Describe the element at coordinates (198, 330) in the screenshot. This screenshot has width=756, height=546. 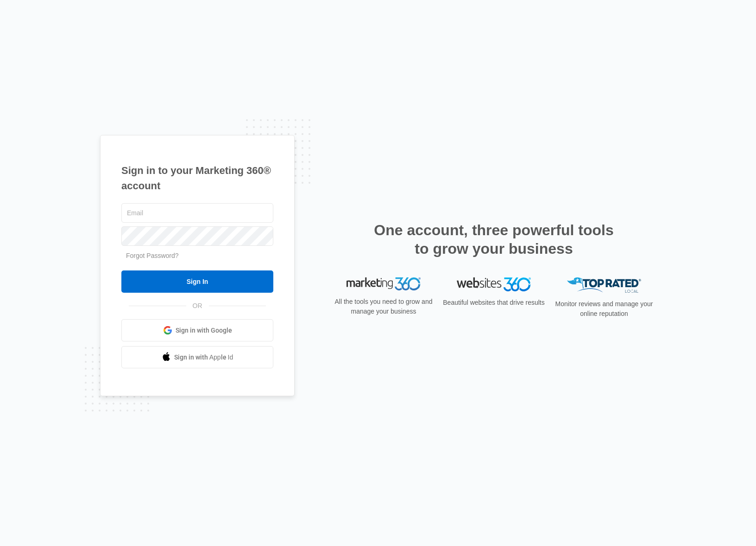
I see `a: Sign in with Google` at that location.